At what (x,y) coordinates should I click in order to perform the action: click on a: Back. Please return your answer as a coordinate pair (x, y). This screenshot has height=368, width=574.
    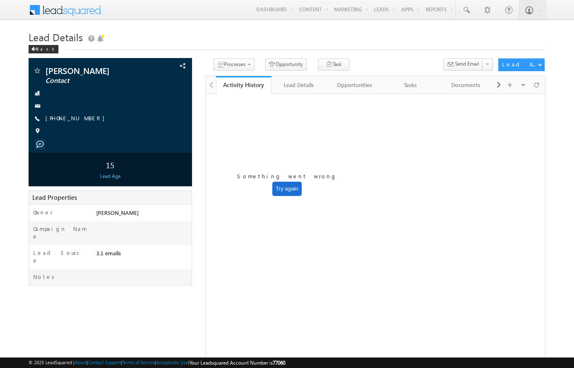
    Looking at the image, I should click on (45, 48).